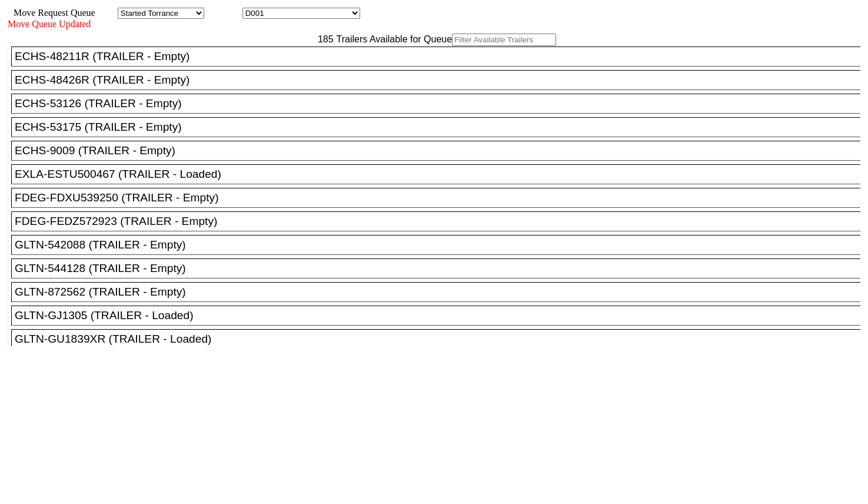 Image resolution: width=868 pixels, height=504 pixels. I want to click on span: Move Queue Updated, so click(49, 23).